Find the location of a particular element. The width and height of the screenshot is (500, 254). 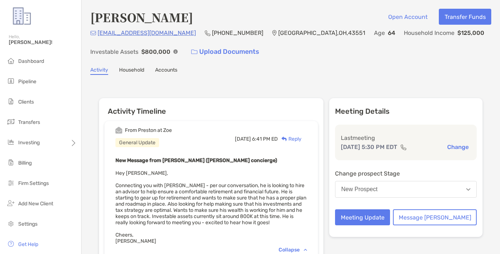

p: Meeting Details is located at coordinates (406, 111).